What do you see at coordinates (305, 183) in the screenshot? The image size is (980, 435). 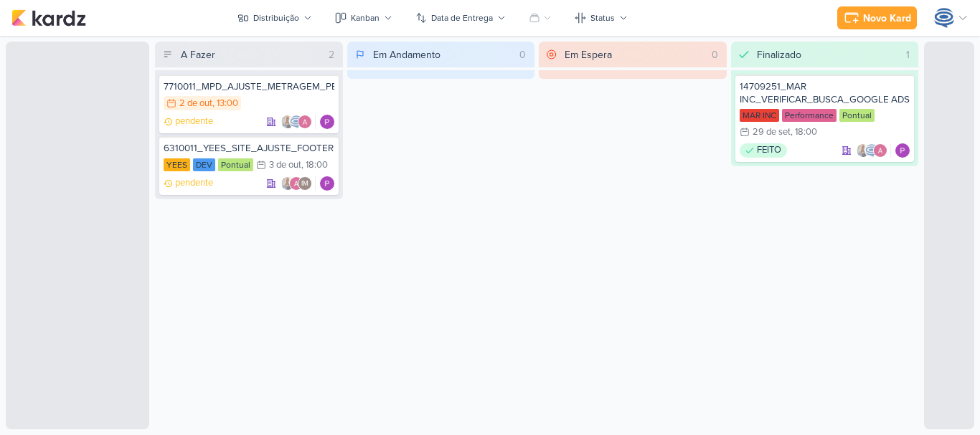 I see `div: Isabella Machado Guimarães` at bounding box center [305, 183].